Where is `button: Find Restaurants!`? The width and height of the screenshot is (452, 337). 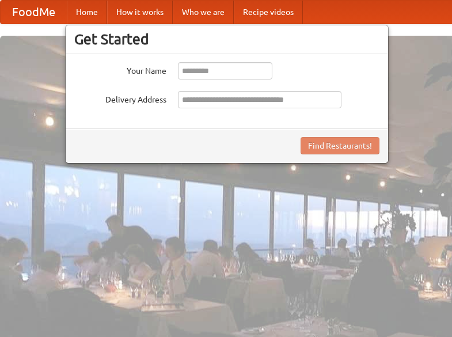 button: Find Restaurants! is located at coordinates (340, 146).